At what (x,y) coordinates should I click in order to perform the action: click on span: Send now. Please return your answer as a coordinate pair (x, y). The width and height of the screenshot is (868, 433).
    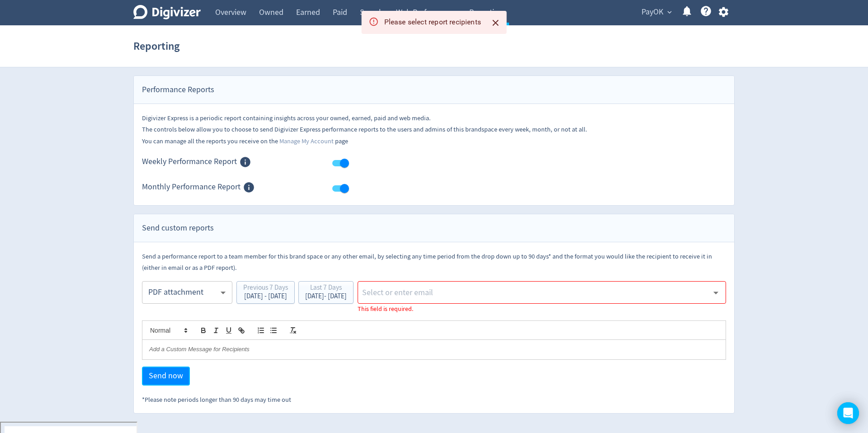
    Looking at the image, I should click on (166, 376).